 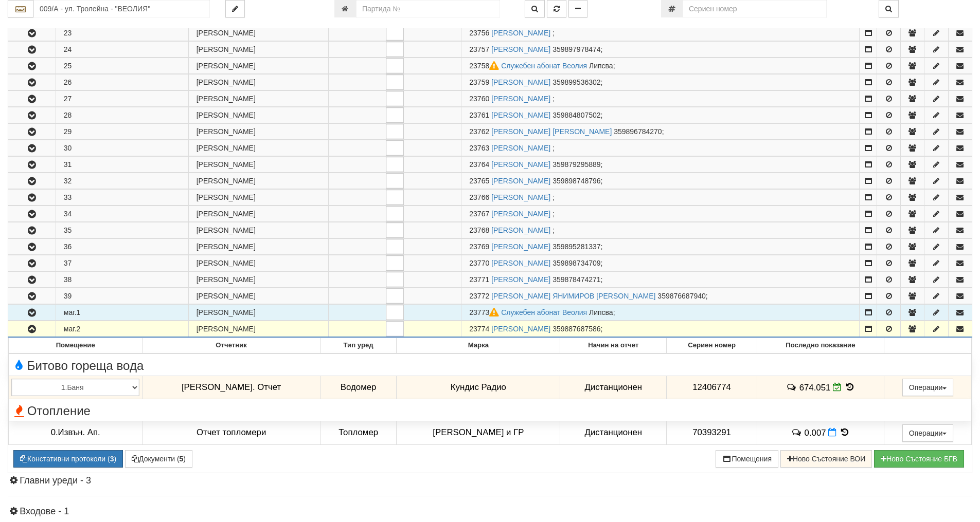 What do you see at coordinates (122, 115) in the screenshot?
I see `td: 28` at bounding box center [122, 115].